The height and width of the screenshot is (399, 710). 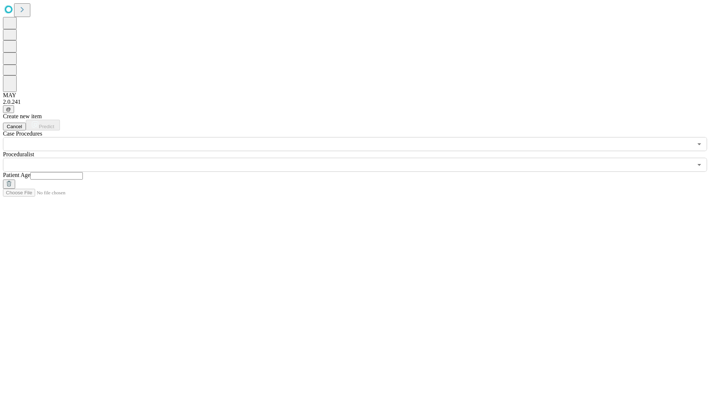 What do you see at coordinates (355, 95) in the screenshot?
I see `div: MAY` at bounding box center [355, 95].